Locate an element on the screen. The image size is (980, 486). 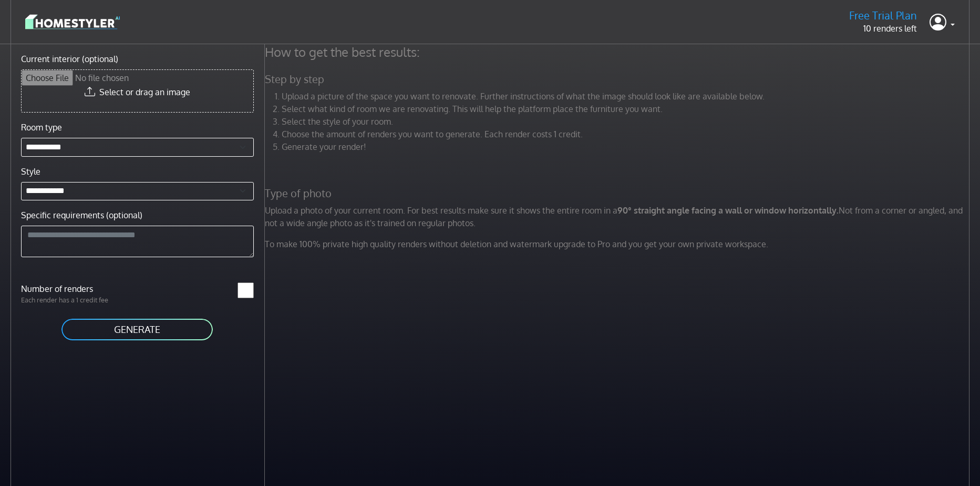
li: Generate your render! is located at coordinates (627, 147).